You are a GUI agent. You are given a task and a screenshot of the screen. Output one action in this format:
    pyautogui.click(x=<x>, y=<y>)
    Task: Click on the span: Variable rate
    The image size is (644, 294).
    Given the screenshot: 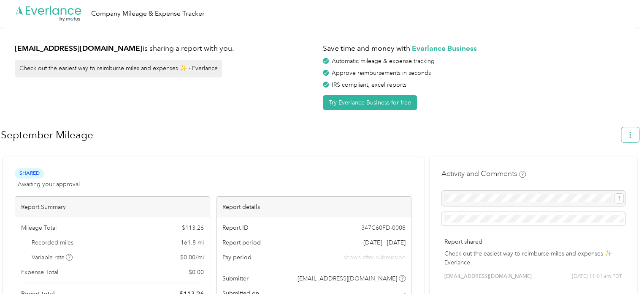 What is the action you would take?
    pyautogui.click(x=52, y=257)
    